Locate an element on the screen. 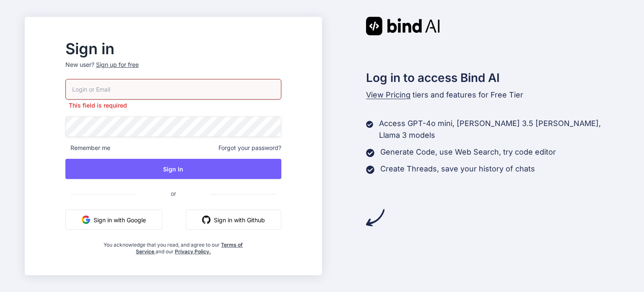 This screenshot has height=292, width=644. button: Sign in with Github is located at coordinates (233, 219).